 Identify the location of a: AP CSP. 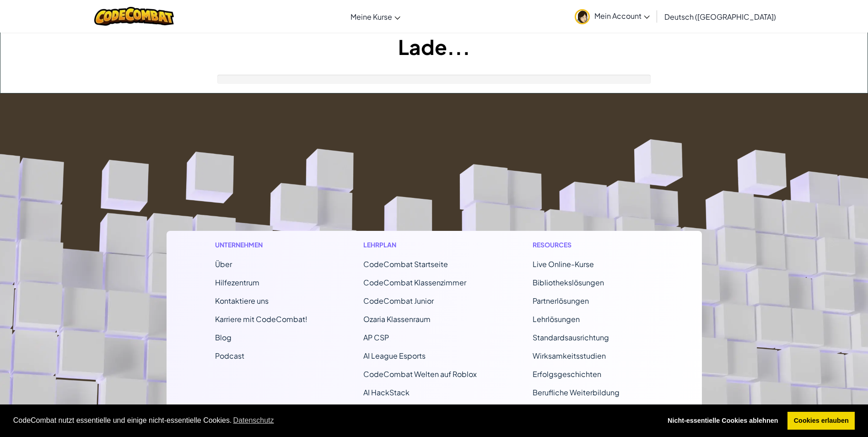
(376, 337).